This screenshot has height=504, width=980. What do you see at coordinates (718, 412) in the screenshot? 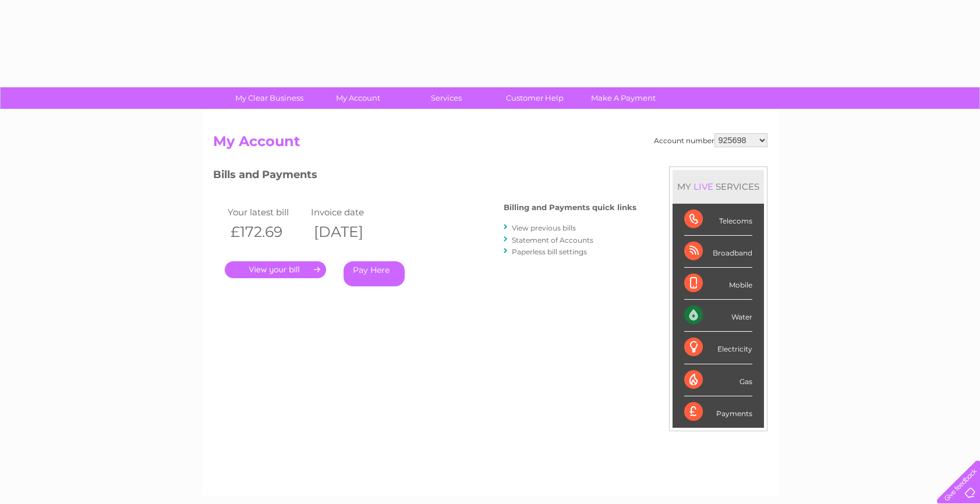
I see `div: Payments` at bounding box center [718, 412].